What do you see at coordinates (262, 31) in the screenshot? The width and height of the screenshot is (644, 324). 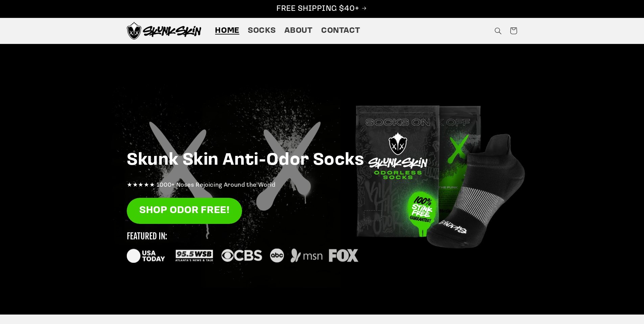 I see `a: Socks` at bounding box center [262, 31].